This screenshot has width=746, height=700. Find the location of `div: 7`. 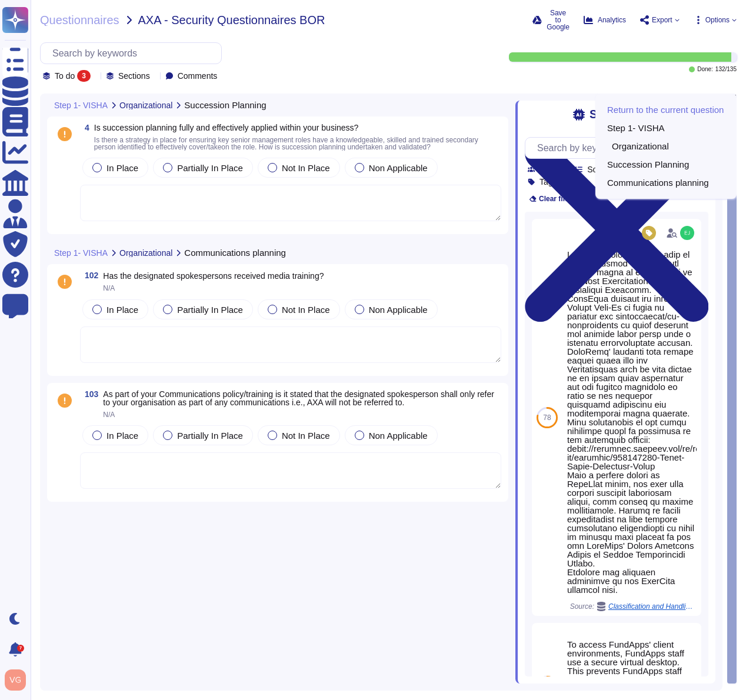

div: 7 is located at coordinates (20, 648).